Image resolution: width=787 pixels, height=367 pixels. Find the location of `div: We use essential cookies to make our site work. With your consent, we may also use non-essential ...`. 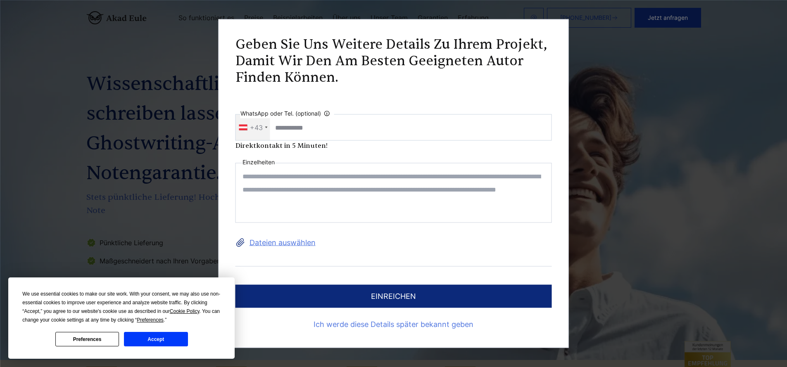

div: We use essential cookies to make our site work. With your consent, we may also use non-essential ... is located at coordinates (121, 307).